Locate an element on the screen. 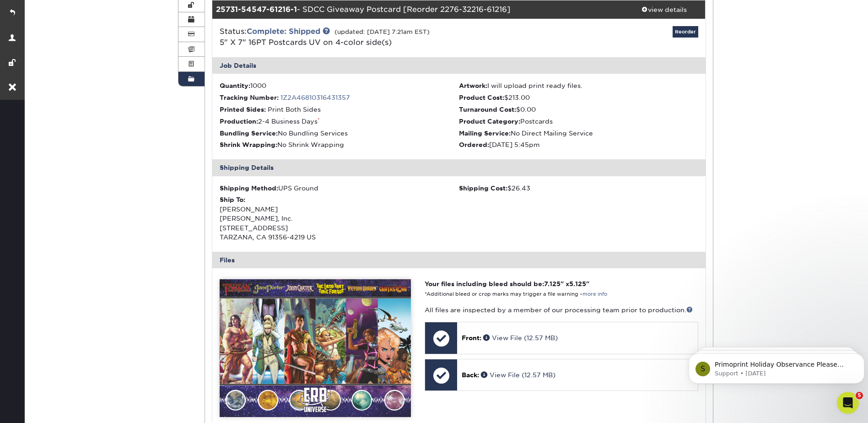 The height and width of the screenshot is (423, 868). small: *Additional bleed or crop marks may trigger a file warning – is located at coordinates (516, 294).